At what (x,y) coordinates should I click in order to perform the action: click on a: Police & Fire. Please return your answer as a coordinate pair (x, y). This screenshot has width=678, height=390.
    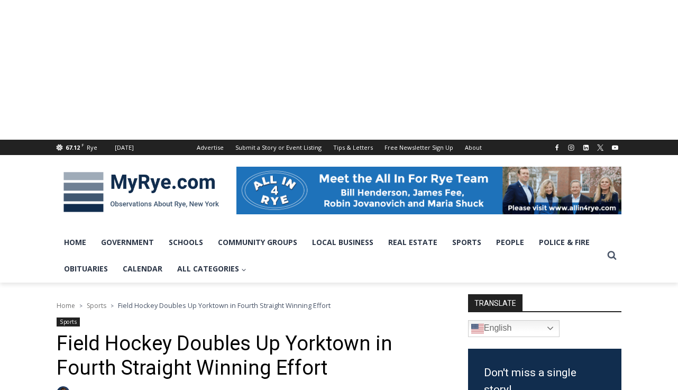
    Looking at the image, I should click on (565, 242).